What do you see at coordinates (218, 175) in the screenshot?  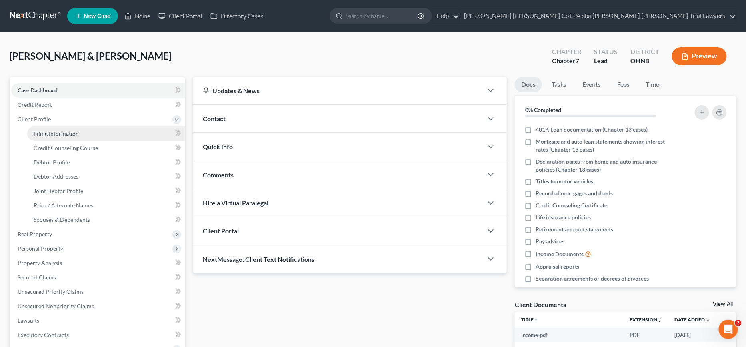 I see `span: Comments` at bounding box center [218, 175].